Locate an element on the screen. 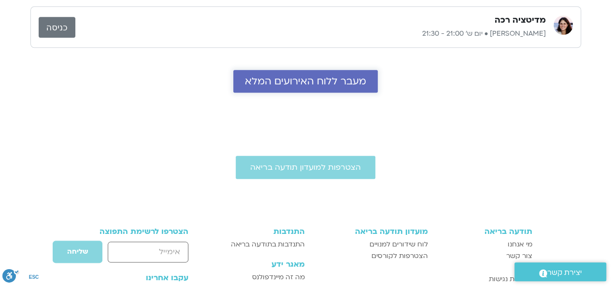 Image resolution: width=611 pixels, height=286 pixels. span: מה זה מיינדפולנס is located at coordinates (278, 278).